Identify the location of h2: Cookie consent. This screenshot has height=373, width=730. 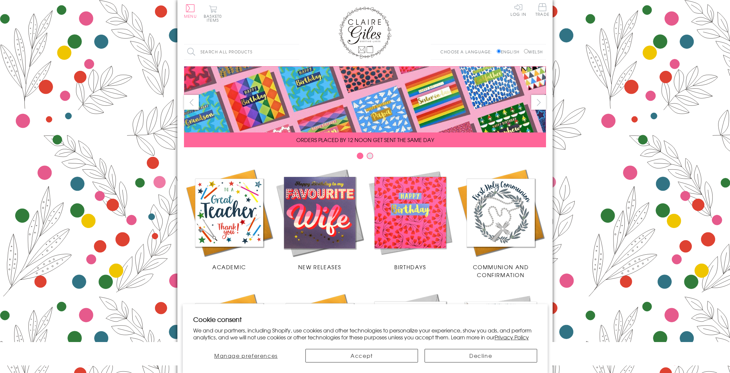
(365, 319).